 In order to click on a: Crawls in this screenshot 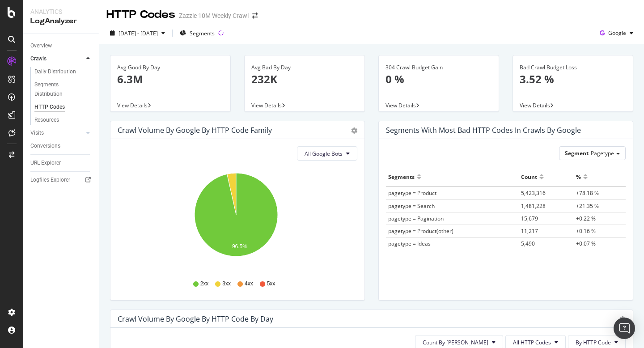, I will do `click(57, 59)`.